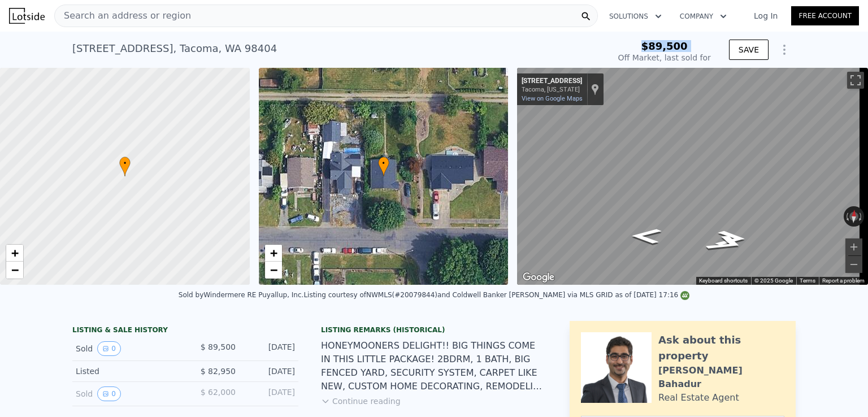  What do you see at coordinates (635, 16) in the screenshot?
I see `button: Solutions` at bounding box center [635, 16].